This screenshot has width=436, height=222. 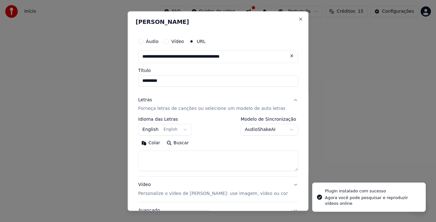 I want to click on button: LetrasForneça letras de canções ou selecione um modelo de auto letras, so click(x=218, y=105).